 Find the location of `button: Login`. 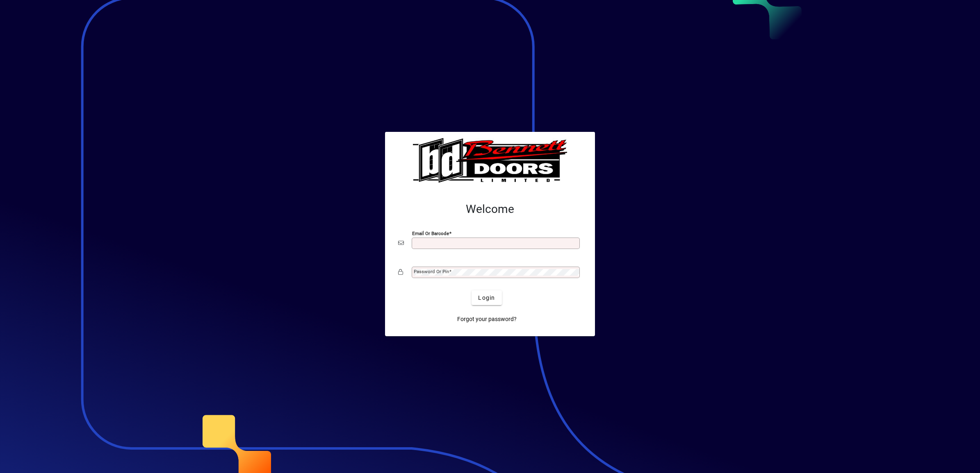

button: Login is located at coordinates (486, 298).